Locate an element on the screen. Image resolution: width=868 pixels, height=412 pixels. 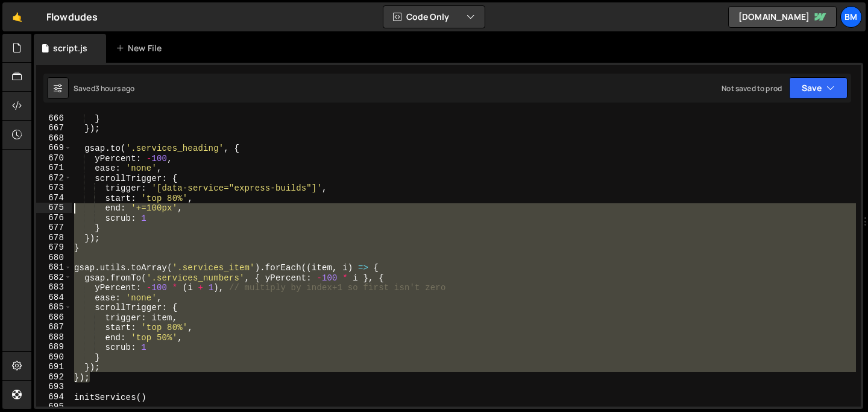
div: 670 is located at coordinates (54, 158).